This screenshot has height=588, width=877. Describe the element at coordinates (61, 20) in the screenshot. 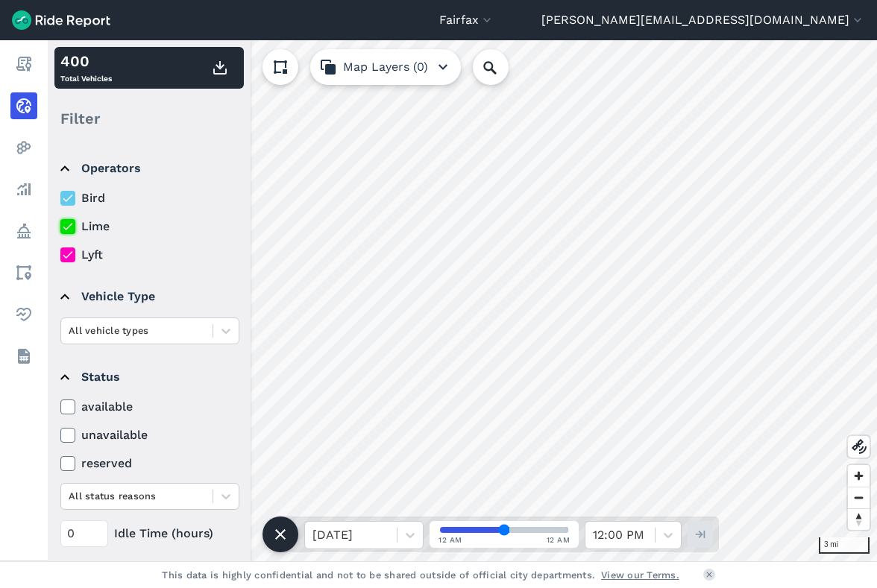

I see `img: Ride Report` at that location.